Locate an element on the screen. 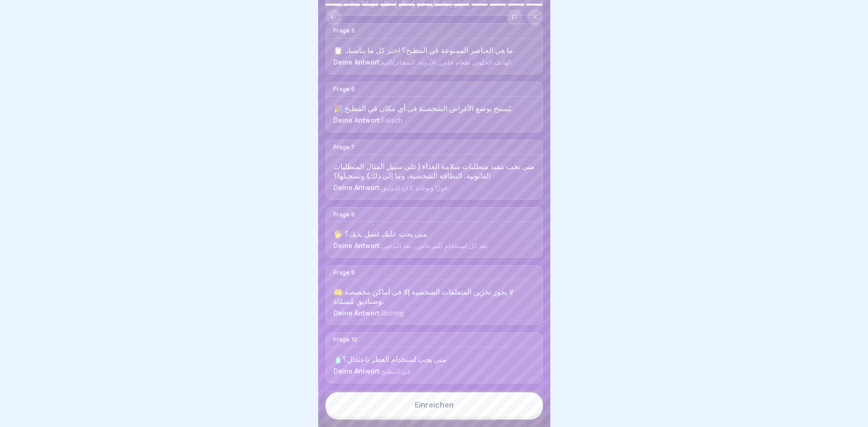 This screenshot has width=868, height=427. div: 🎉 يُسمح بوضع الأغراض الشخصية في أي مكان في المطبخ. is located at coordinates (434, 108).